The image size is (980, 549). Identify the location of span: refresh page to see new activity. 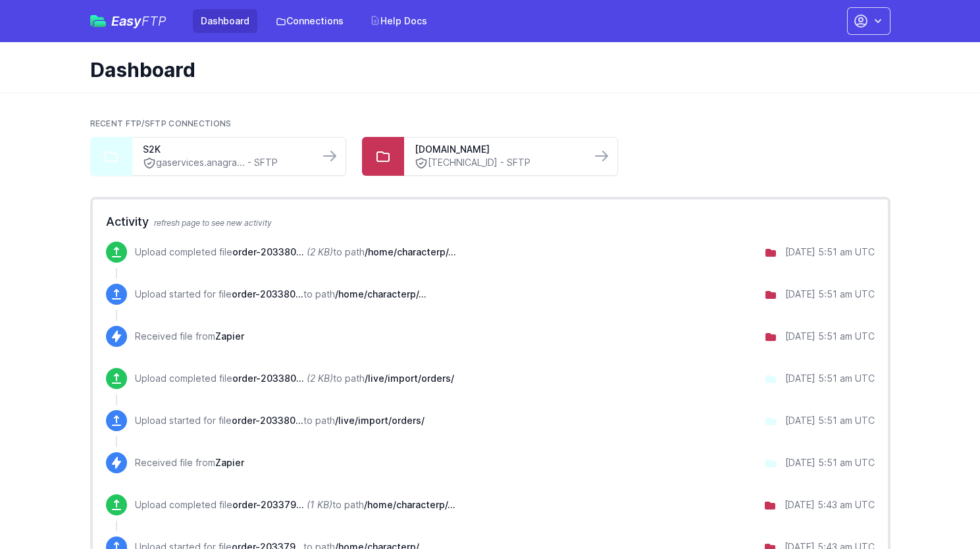
(213, 223).